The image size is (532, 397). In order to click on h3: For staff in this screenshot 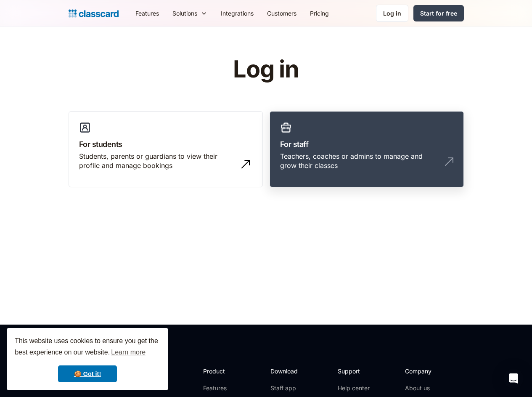, I will do `click(367, 144)`.